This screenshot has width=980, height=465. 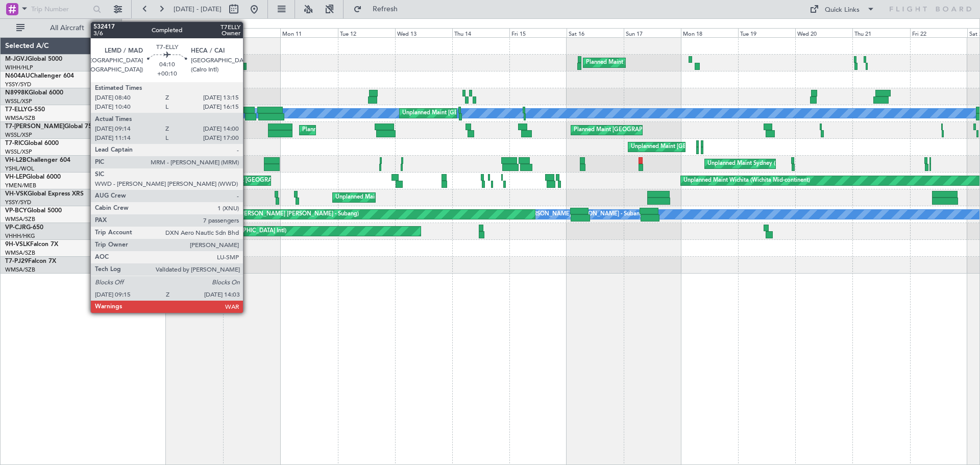 I want to click on span: VP-BCY, so click(x=15, y=211).